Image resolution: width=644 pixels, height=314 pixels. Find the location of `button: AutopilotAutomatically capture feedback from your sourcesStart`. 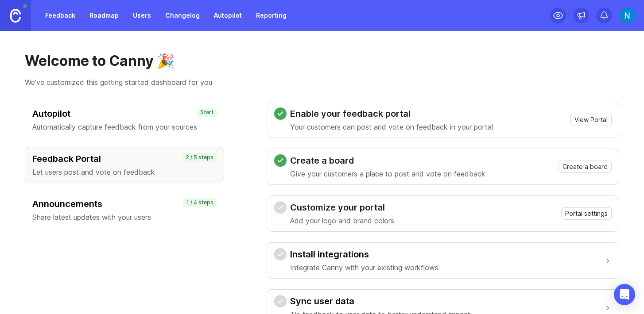

button: AutopilotAutomatically capture feedback from your sourcesStart is located at coordinates (125, 120).